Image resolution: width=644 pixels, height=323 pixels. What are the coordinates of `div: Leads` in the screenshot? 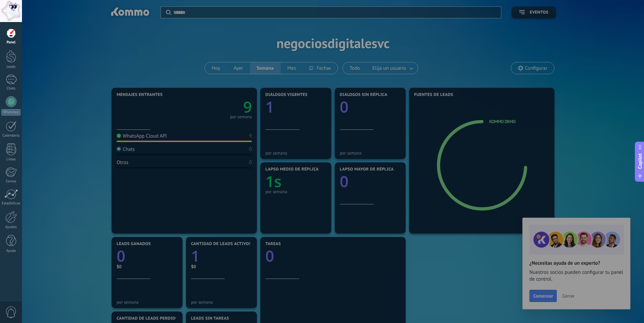 It's located at (11, 66).